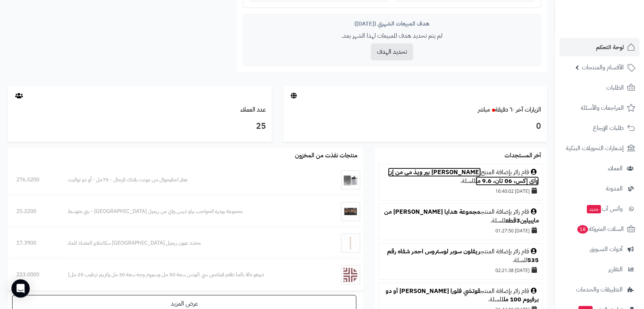 The width and height of the screenshot is (644, 309). Describe the element at coordinates (594, 210) in the screenshot. I see `span: جديد` at that location.